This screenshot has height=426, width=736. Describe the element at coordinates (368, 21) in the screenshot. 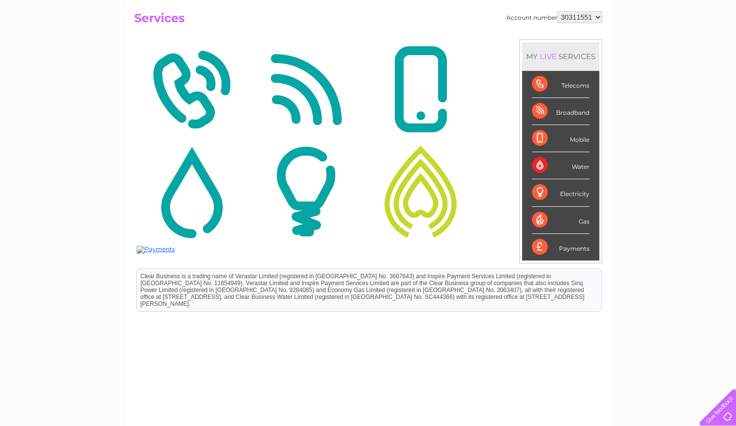

I see `h2: Services` at that location.